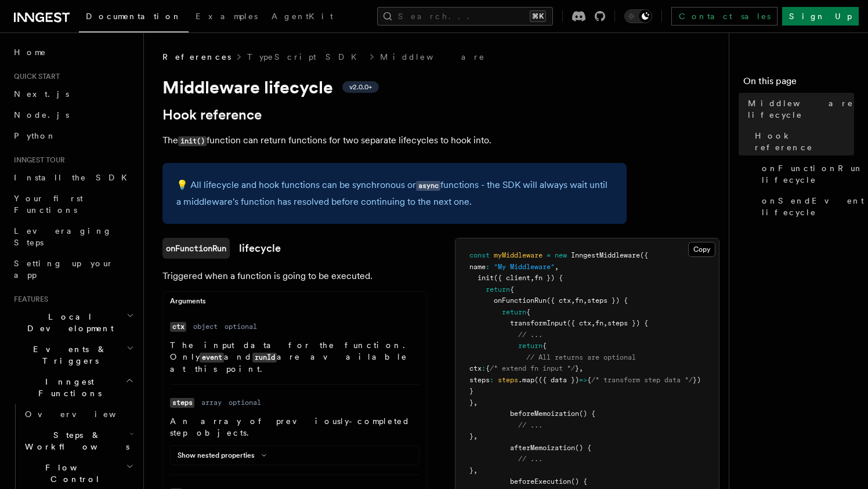 The width and height of the screenshot is (868, 489). What do you see at coordinates (306, 57) in the screenshot?
I see `a: TypeScript SDK` at bounding box center [306, 57].